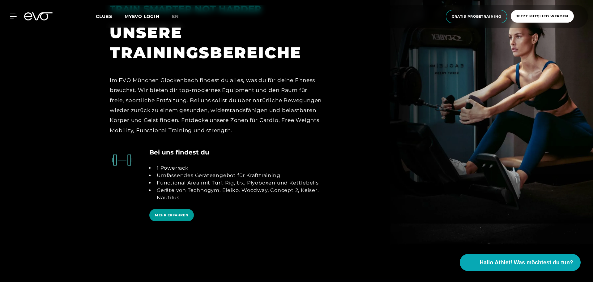  What do you see at coordinates (104, 16) in the screenshot?
I see `span: Clubs` at bounding box center [104, 16].